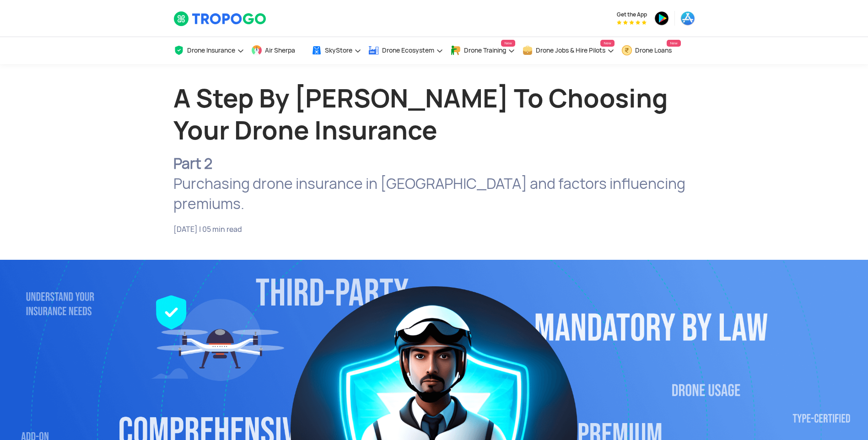 The image size is (868, 440). I want to click on span: Drone Insurance, so click(211, 51).